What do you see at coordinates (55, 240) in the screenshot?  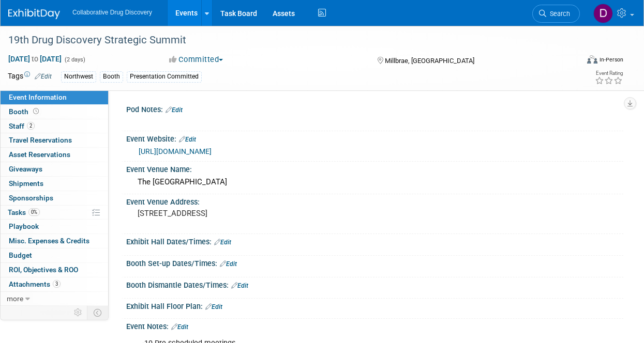 I see `a: Misc. Expenses & Credits` at bounding box center [55, 240].